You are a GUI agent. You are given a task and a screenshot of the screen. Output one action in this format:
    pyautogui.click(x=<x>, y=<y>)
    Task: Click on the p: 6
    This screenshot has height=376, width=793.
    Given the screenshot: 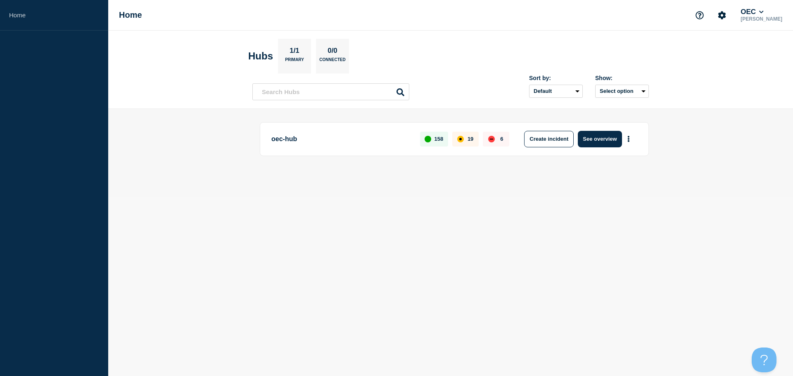 What is the action you would take?
    pyautogui.click(x=501, y=139)
    